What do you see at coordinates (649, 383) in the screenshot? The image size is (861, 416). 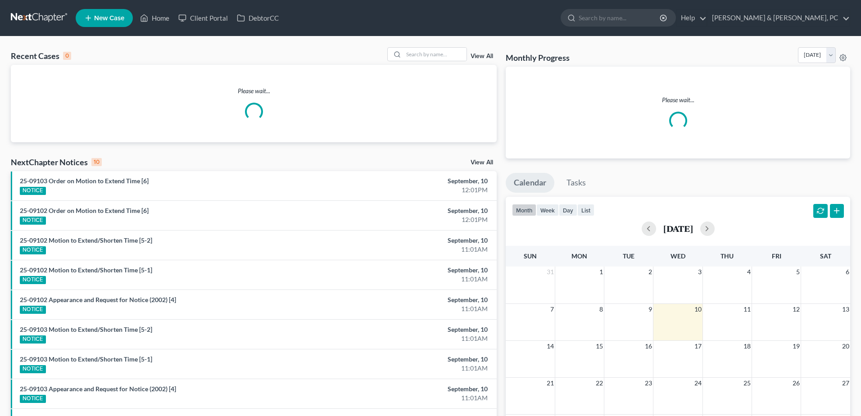 I see `span: 23` at bounding box center [649, 383].